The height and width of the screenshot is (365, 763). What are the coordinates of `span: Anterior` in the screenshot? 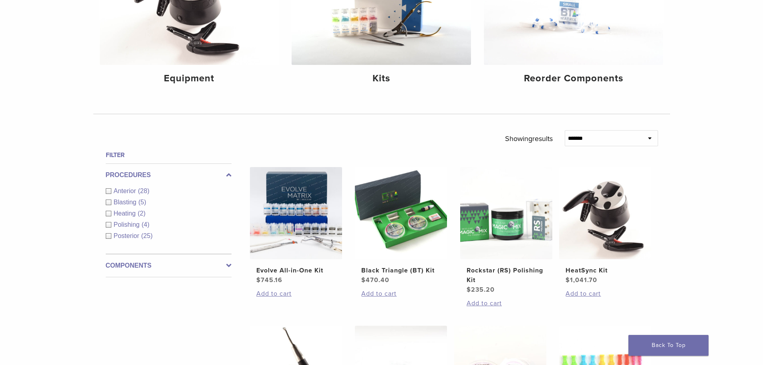 It's located at (126, 191).